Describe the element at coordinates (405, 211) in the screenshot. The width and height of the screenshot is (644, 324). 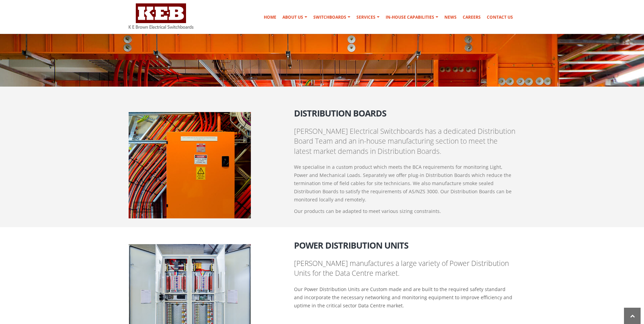
I see `p: Our products can be adapted to meet various sizing constraints.` at that location.